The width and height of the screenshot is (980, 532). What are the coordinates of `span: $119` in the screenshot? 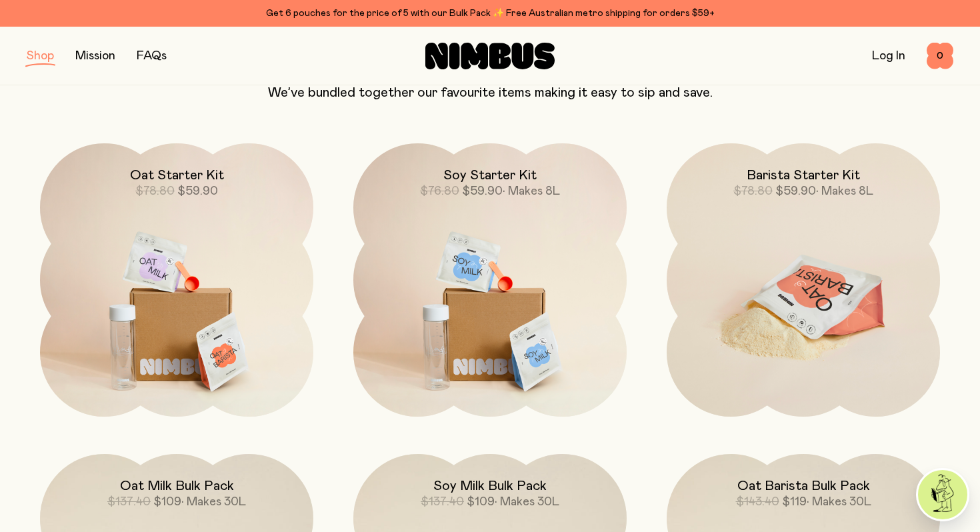 It's located at (794, 502).